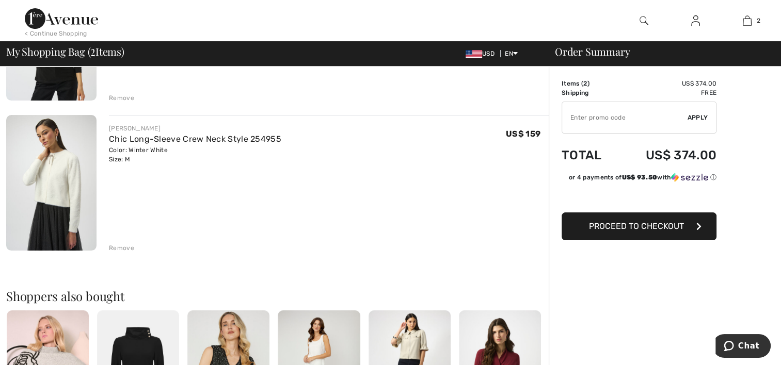  What do you see at coordinates (61, 19) in the screenshot?
I see `img: 1ère Avenue` at bounding box center [61, 19].